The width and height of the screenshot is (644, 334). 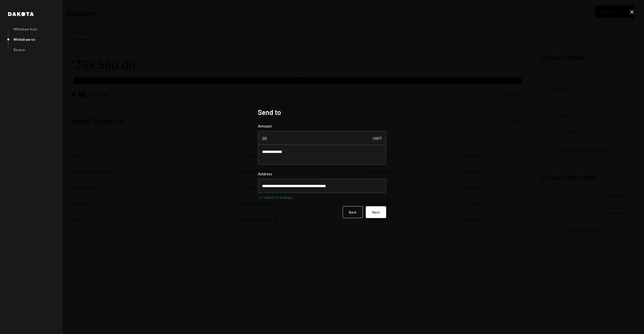 I want to click on div: USDT, so click(x=377, y=138).